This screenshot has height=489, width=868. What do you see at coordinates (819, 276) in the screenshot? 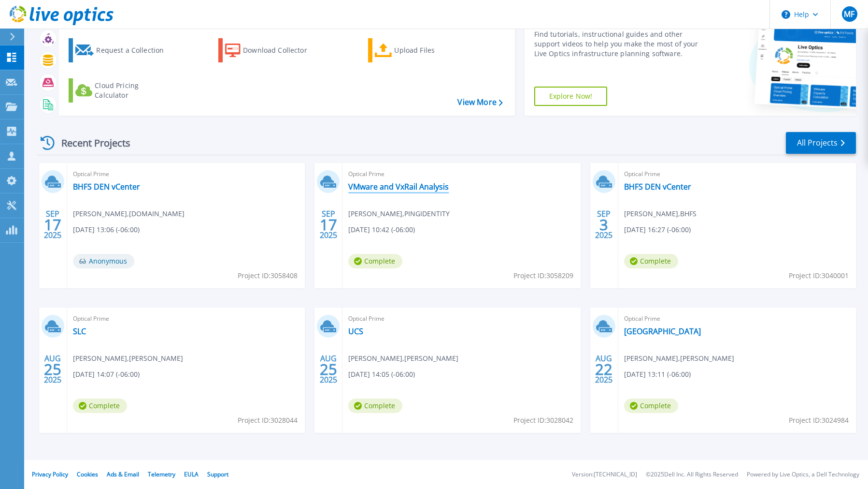
I see `span: Project ID: 3040001` at bounding box center [819, 276].